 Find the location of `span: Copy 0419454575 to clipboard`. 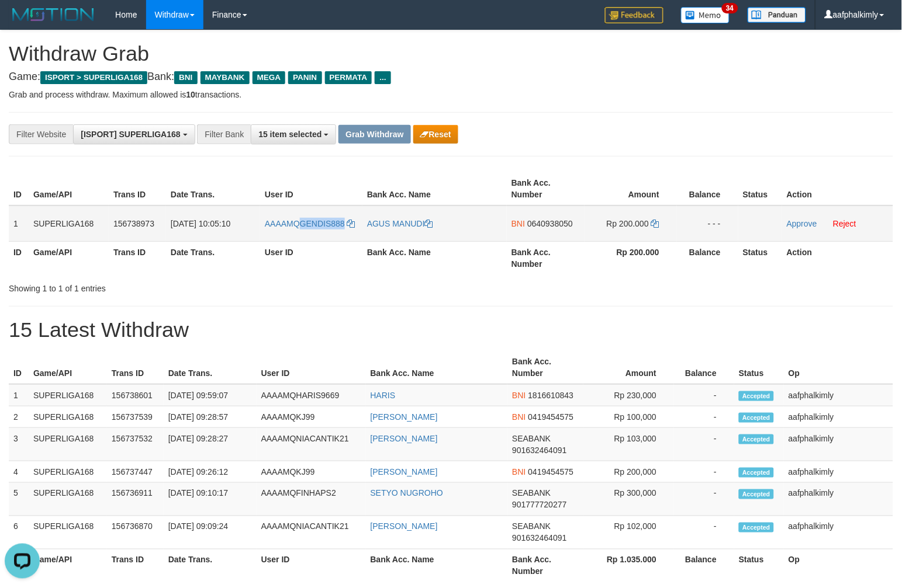

span: Copy 0419454575 to clipboard is located at coordinates (551, 472).